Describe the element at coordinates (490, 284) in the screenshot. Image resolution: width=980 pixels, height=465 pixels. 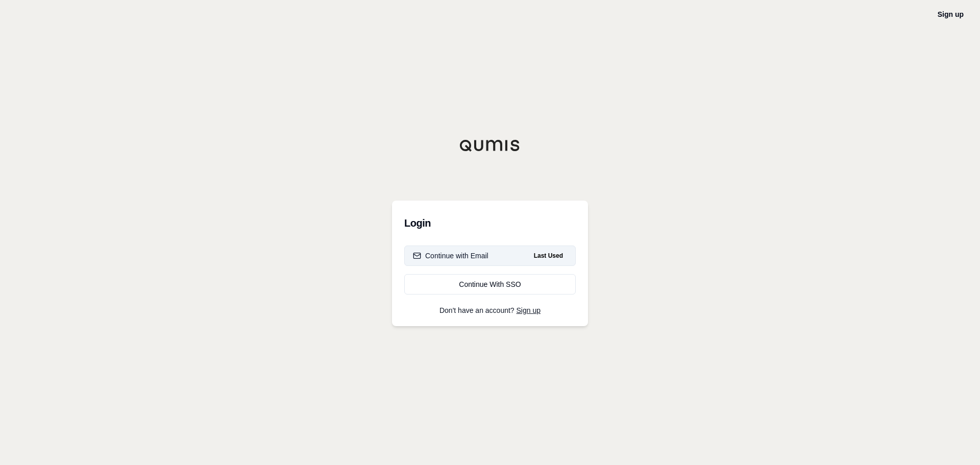
I see `div: Continue With SSO` at that location.